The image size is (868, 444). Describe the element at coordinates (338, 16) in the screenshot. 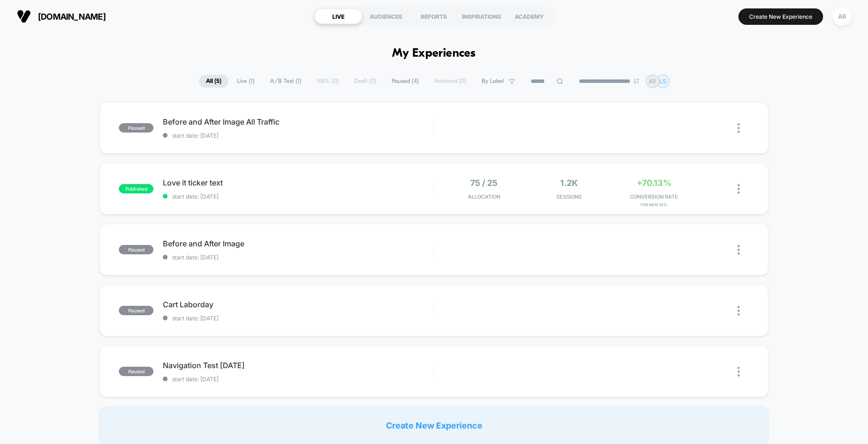

I see `div: LIVE` at that location.